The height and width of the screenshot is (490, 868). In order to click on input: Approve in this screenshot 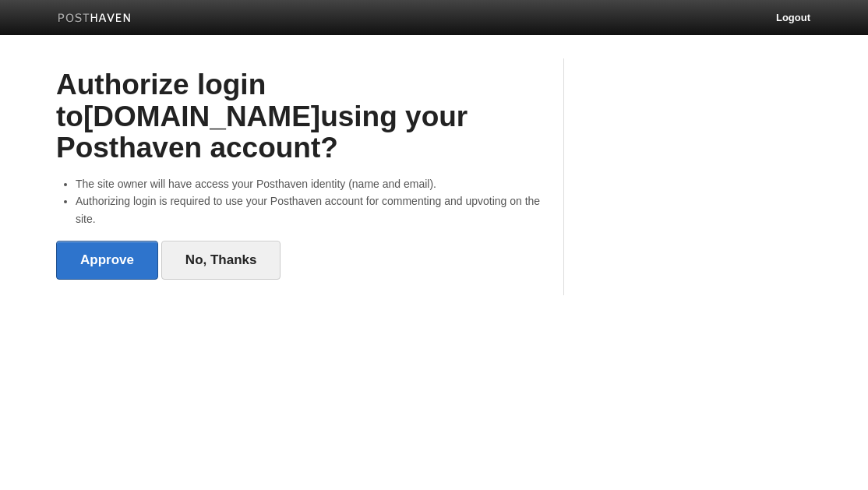, I will do `click(107, 260)`.